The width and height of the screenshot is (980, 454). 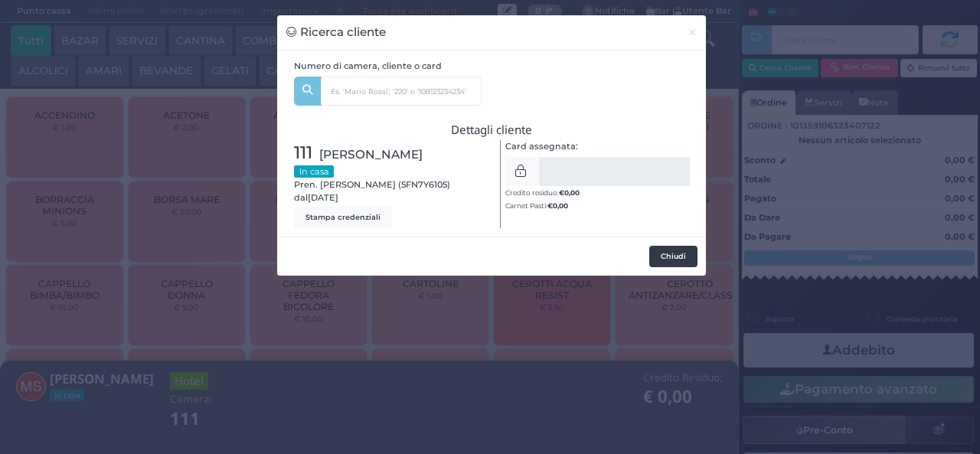 I want to click on span: 111, so click(x=303, y=153).